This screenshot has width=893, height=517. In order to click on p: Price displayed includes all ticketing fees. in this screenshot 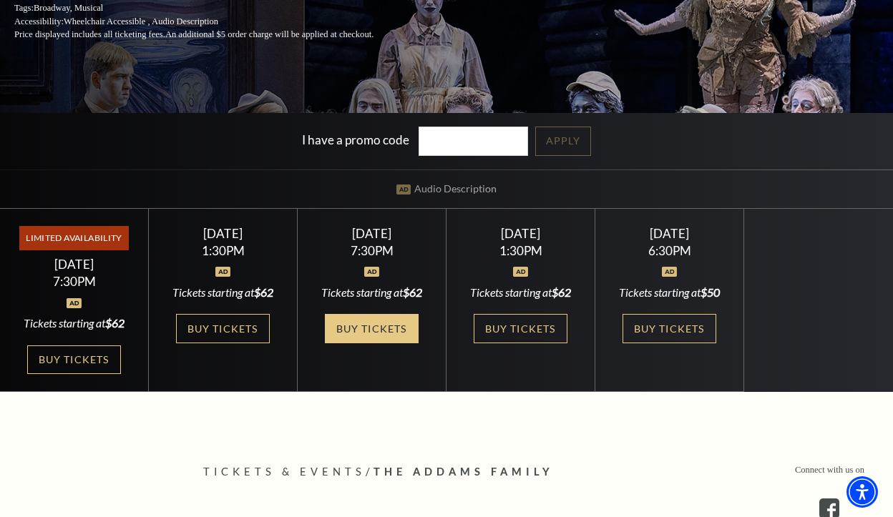, I will do `click(211, 34)`.